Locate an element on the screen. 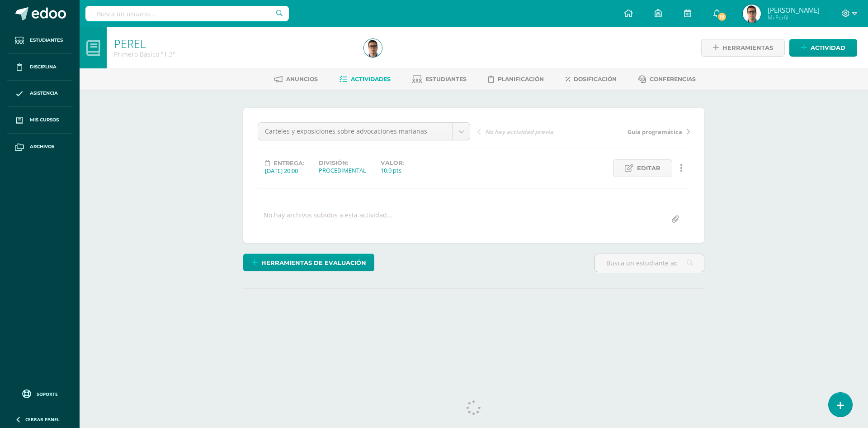 Image resolution: width=868 pixels, height=428 pixels. div: 10.0 pts is located at coordinates (392, 170).